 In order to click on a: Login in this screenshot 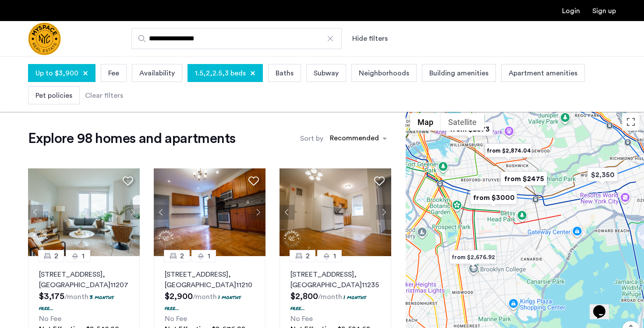, I will do `click(571, 11)`.